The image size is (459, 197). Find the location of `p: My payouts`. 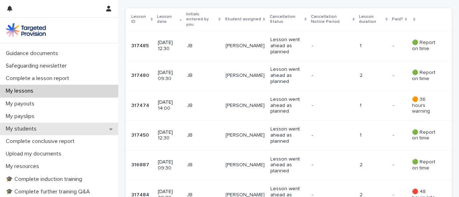

p: My payouts is located at coordinates (21, 104).